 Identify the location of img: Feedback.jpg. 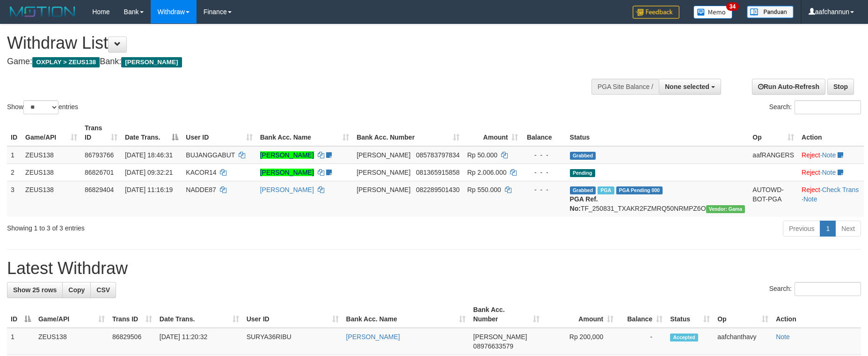
(656, 12).